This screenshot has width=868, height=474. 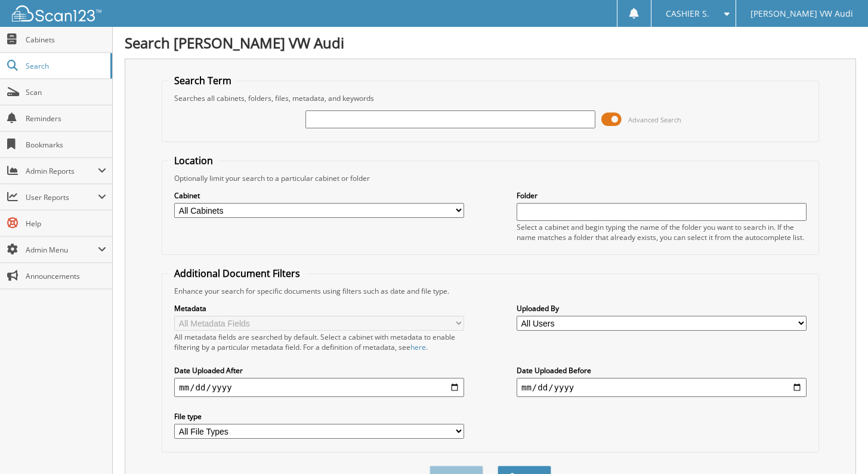 What do you see at coordinates (193, 161) in the screenshot?
I see `legend: Location` at bounding box center [193, 161].